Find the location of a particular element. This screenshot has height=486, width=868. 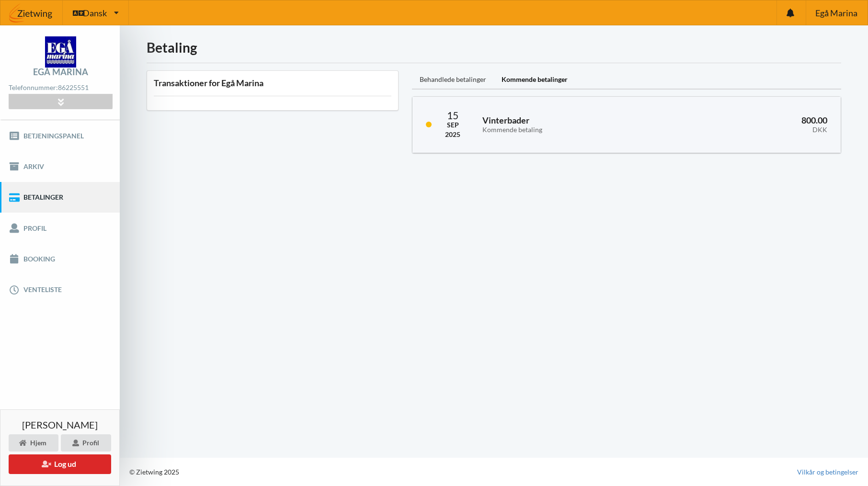

div: DKK is located at coordinates (753, 130).